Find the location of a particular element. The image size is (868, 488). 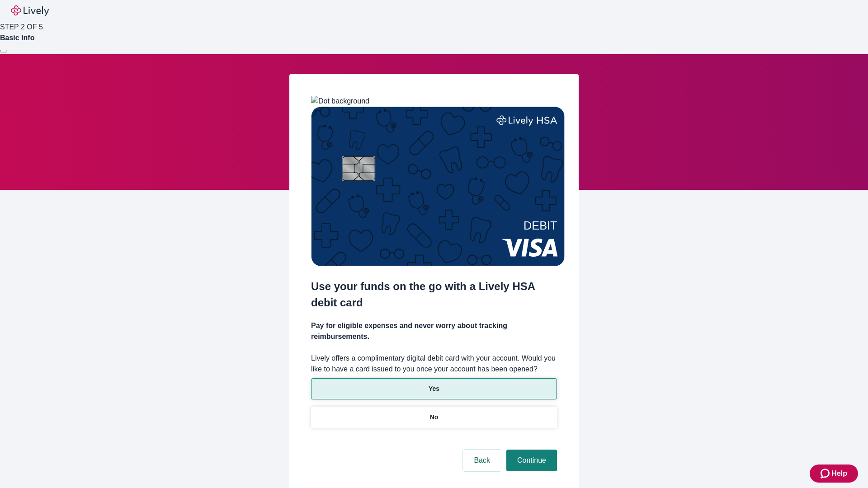

label: Lively offers a complimentary digital debit card with your account. Would you like to have a card... is located at coordinates (434, 364).